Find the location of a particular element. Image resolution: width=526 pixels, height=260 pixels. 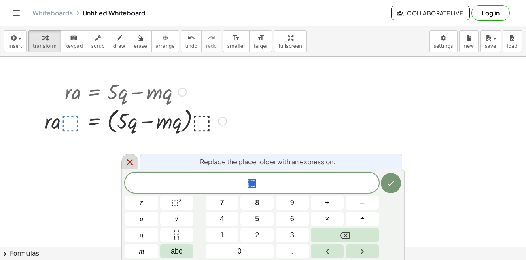

span: erase is located at coordinates (140, 46).